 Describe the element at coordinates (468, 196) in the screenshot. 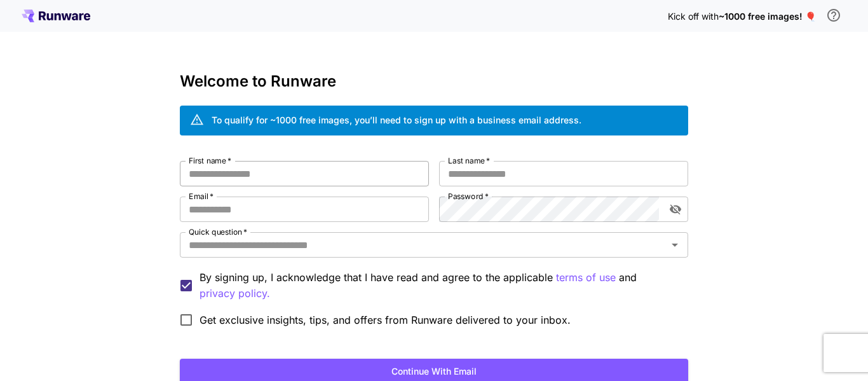

I see `label: Password` at that location.